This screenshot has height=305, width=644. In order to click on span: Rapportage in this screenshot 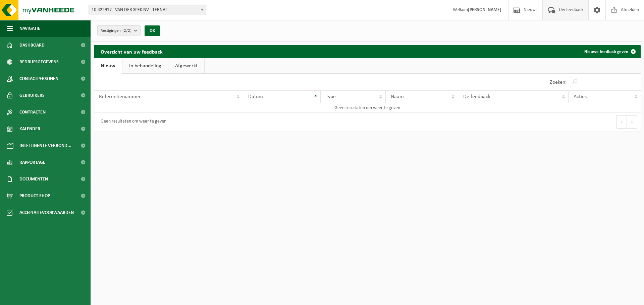, I will do `click(33, 163)`.